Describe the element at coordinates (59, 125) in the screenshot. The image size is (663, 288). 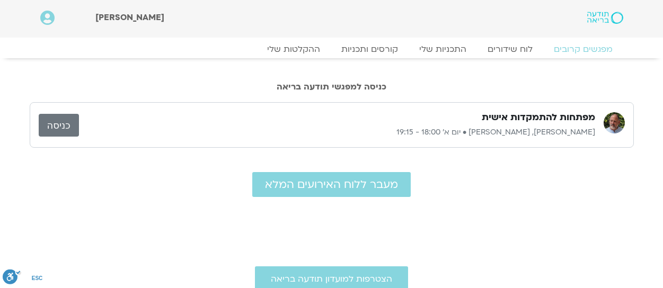
I see `a: כניסה` at that location.